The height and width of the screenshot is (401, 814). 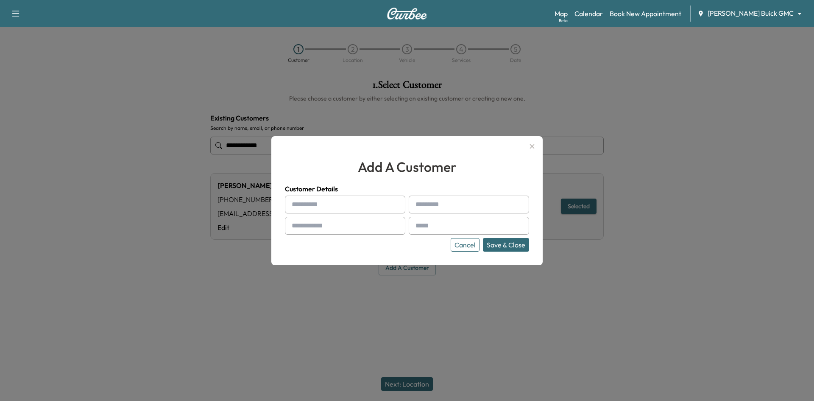 I want to click on h2: add a customer, so click(x=407, y=167).